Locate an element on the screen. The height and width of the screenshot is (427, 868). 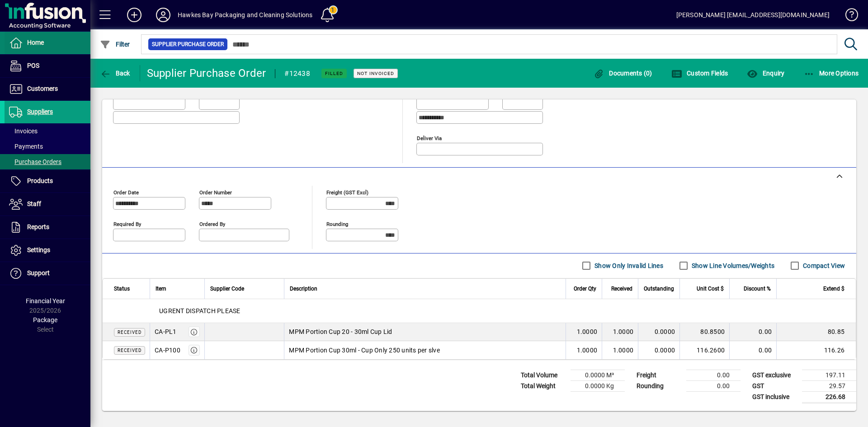
span: More Options is located at coordinates (832, 73).